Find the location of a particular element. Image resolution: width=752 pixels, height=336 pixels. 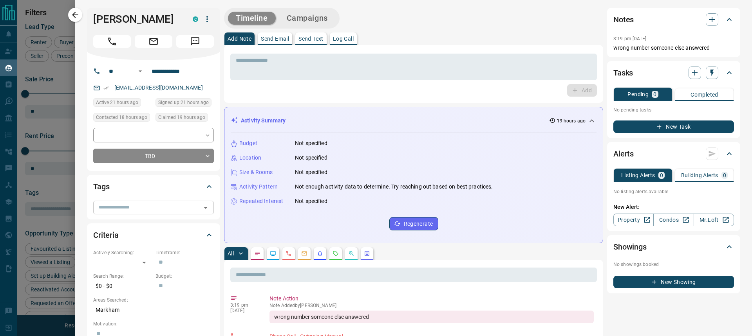

p: Motivation: is located at coordinates (153, 324).